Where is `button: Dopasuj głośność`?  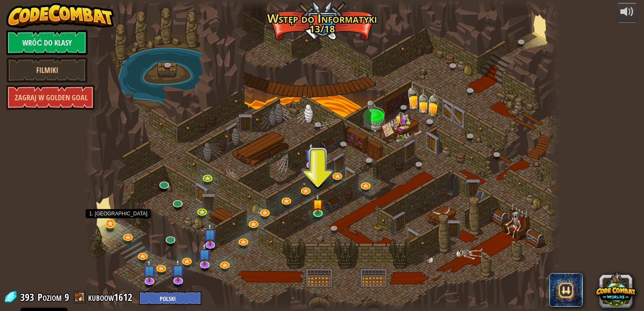 button: Dopasuj głośność is located at coordinates (627, 12).